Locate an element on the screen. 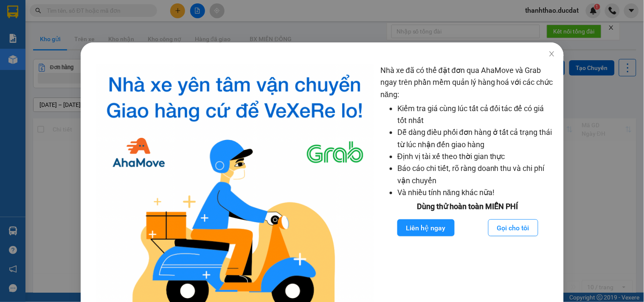  li: Báo cáo chi tiết, rõ ràng doanh thu và chi phí vận chuyển is located at coordinates (477, 174).